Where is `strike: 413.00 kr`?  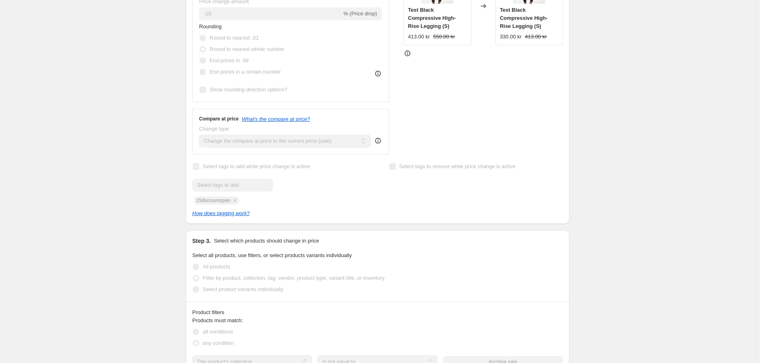 strike: 413.00 kr is located at coordinates (536, 37).